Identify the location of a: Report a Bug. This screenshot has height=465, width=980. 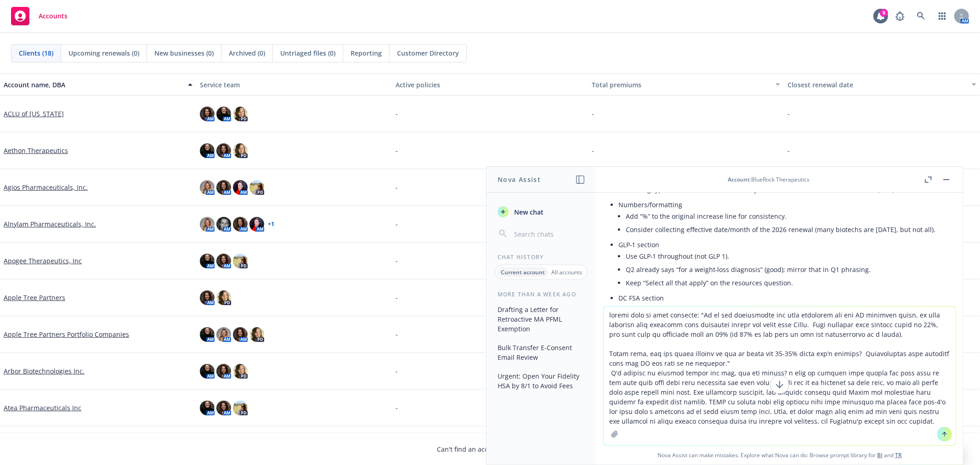
(900, 16).